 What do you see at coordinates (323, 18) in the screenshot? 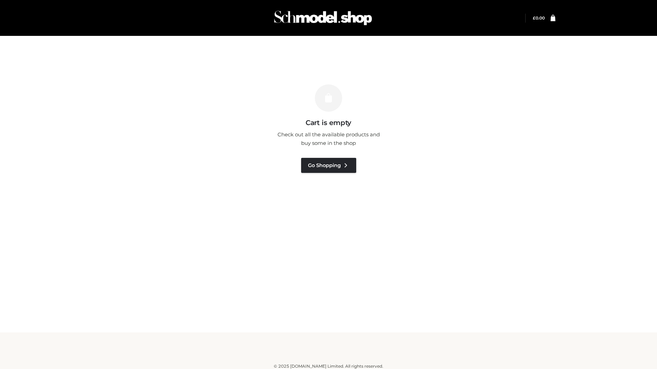
I see `img: Schmodel Admin 964` at bounding box center [323, 18].